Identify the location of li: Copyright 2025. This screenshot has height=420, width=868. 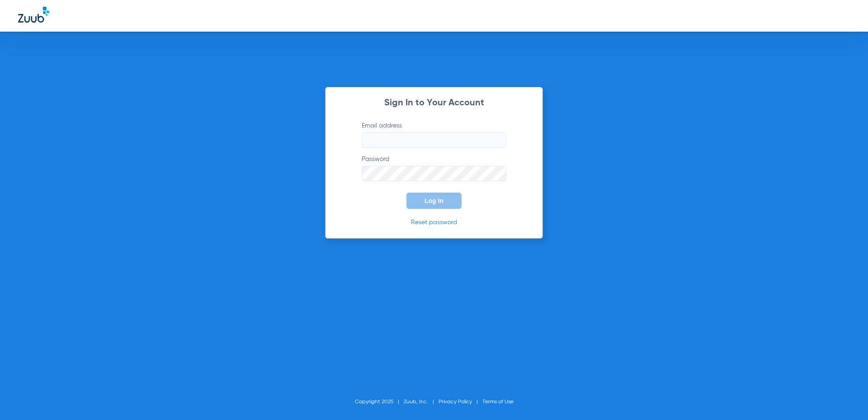
(379, 402).